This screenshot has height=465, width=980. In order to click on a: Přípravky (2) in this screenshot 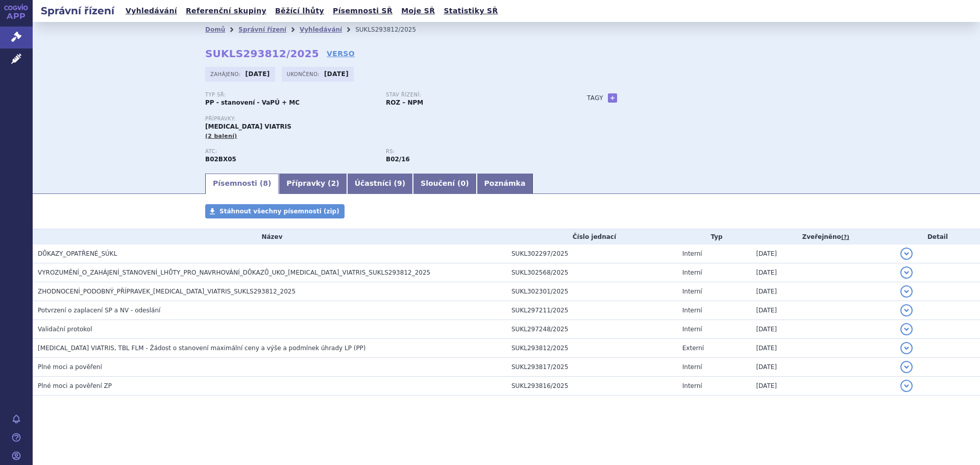, I will do `click(312, 184)`.